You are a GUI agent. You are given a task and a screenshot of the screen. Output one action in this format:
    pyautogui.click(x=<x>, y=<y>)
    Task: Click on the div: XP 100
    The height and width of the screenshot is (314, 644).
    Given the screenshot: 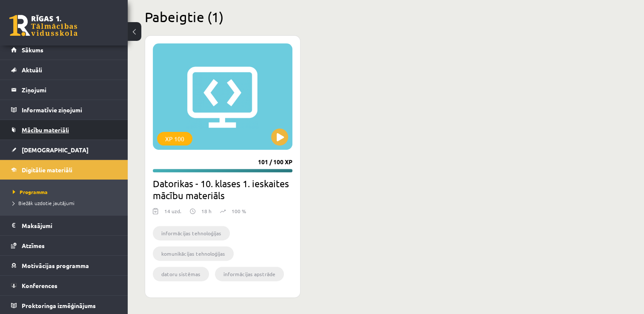 What is the action you would take?
    pyautogui.click(x=174, y=138)
    